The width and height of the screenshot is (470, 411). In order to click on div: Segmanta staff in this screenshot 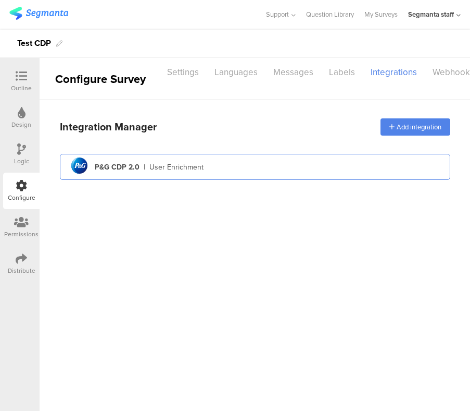, I will do `click(431, 14)`.